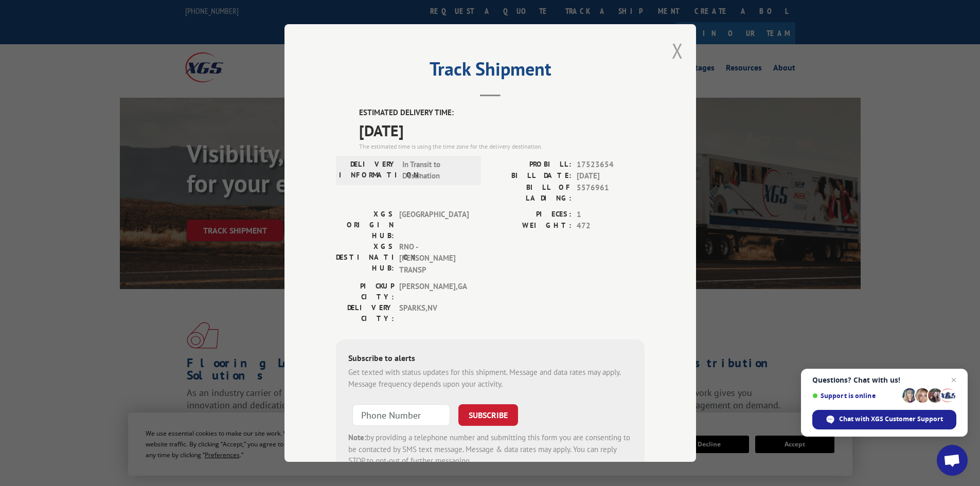 Image resolution: width=980 pixels, height=486 pixels. I want to click on strong: Note:, so click(357, 437).